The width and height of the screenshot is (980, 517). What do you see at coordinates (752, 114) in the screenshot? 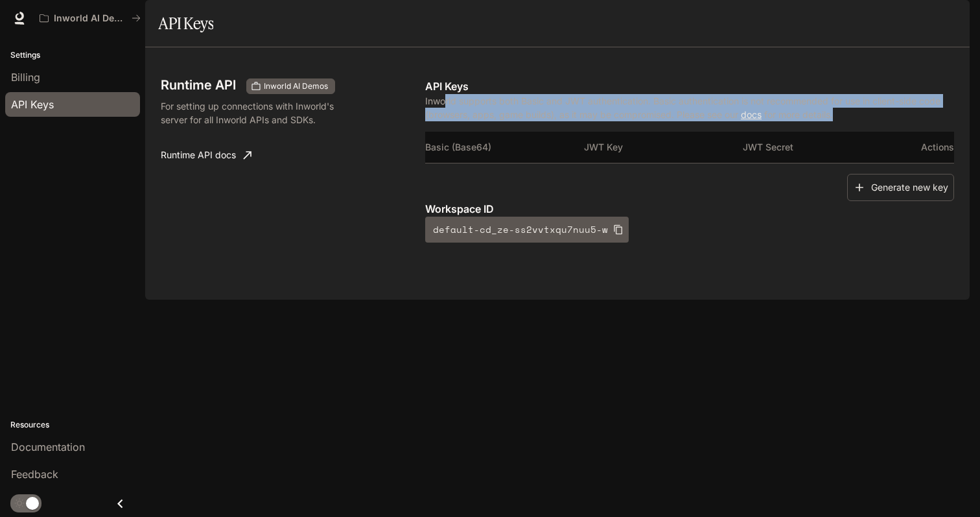
I see `a: docs` at bounding box center [752, 114].